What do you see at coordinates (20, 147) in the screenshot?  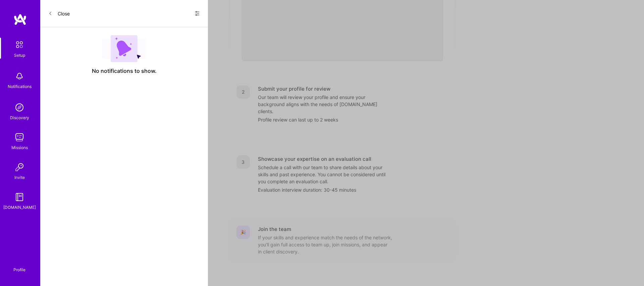 I see `div: Missions` at bounding box center [20, 147].